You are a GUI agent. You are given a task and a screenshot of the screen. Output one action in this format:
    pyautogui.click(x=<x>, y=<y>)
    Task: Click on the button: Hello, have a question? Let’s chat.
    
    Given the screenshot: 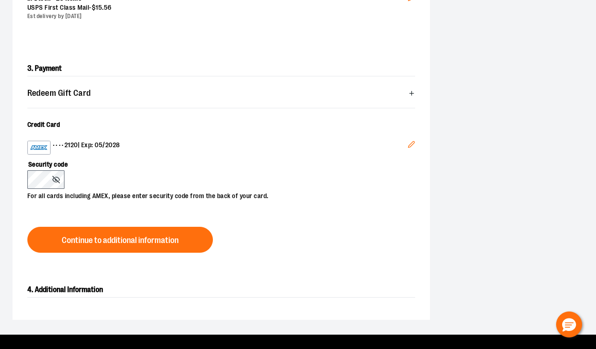 What is the action you would take?
    pyautogui.click(x=569, y=325)
    